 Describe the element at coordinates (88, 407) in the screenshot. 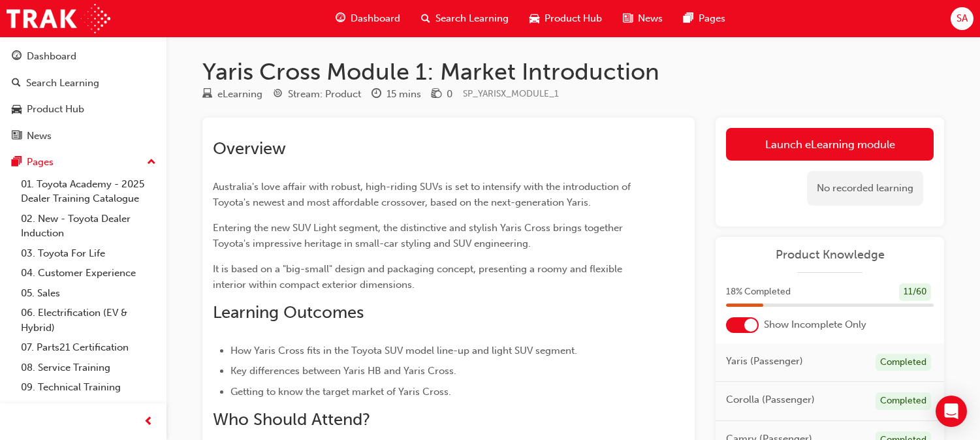

I see `a: 10. TUNE Rev-Up Training` at that location.